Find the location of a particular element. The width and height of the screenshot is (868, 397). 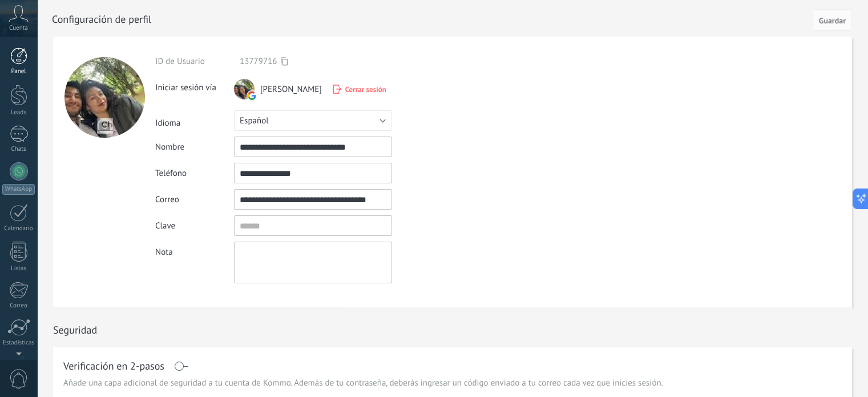

span: Cuenta is located at coordinates (18, 28).